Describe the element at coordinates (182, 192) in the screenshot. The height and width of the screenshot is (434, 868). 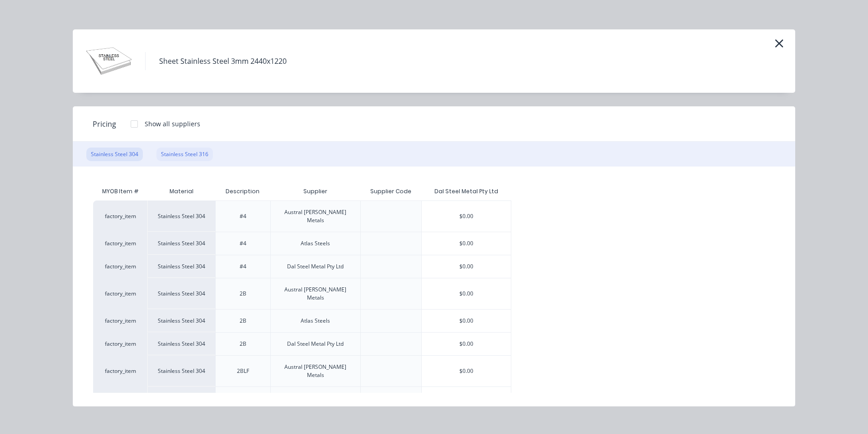
I see `div: Material` at that location.